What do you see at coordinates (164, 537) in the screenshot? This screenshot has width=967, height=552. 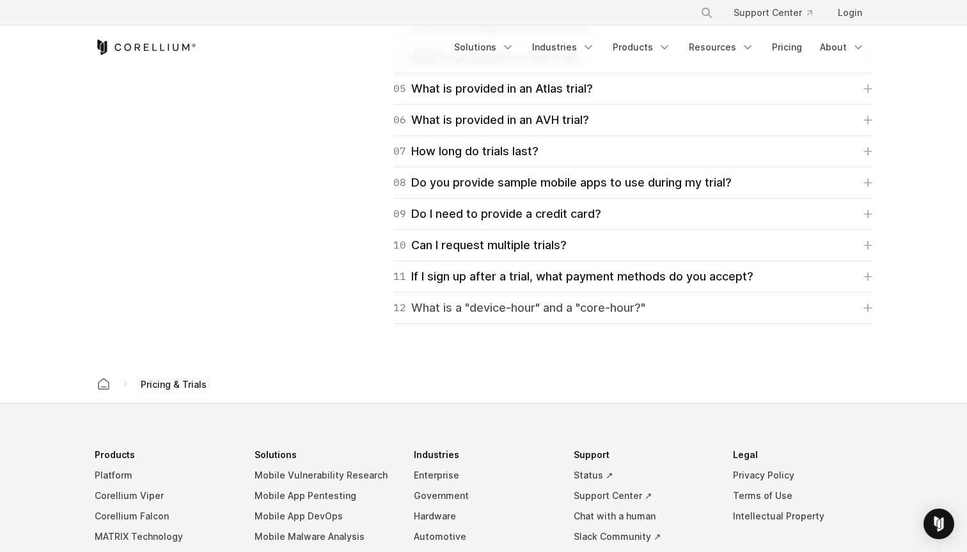 I see `a: MATRIX Technology` at bounding box center [164, 537].